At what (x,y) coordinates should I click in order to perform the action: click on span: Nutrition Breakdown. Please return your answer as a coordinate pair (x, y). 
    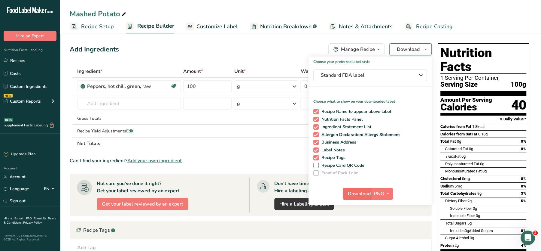
    Looking at the image, I should click on (286, 26).